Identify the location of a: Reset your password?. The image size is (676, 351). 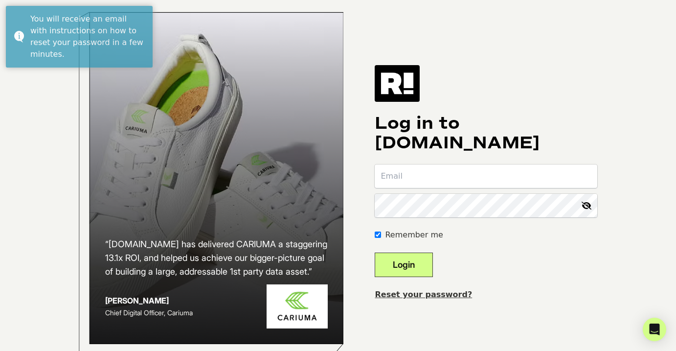
(423, 294).